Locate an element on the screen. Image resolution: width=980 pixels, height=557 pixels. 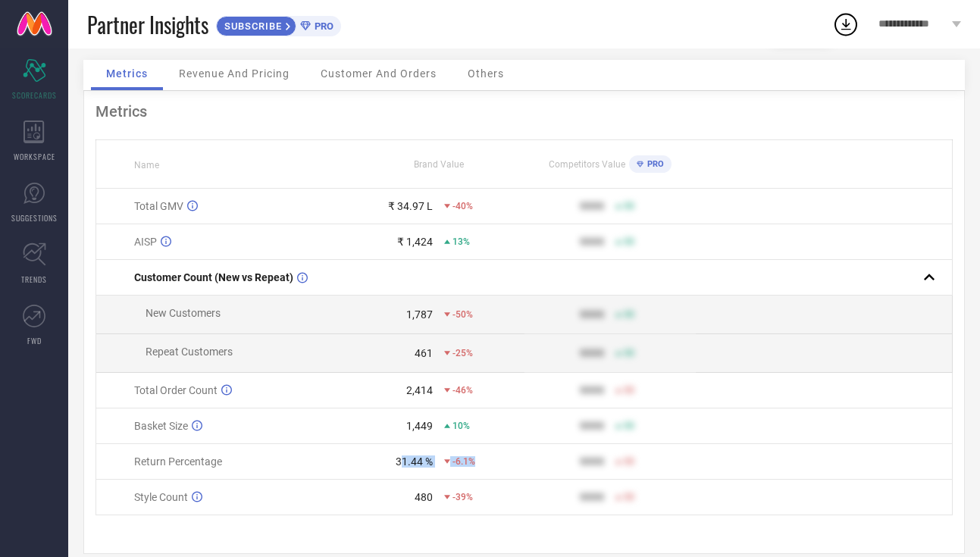
span: -6.1% is located at coordinates (464, 461).